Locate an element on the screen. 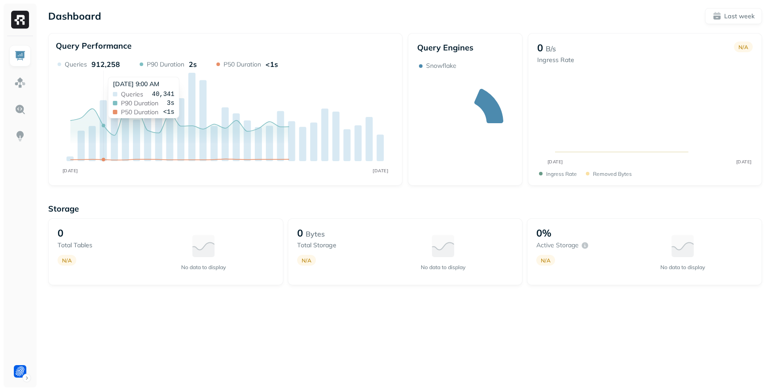 The height and width of the screenshot is (391, 771). p: Bytes is located at coordinates (315, 234).